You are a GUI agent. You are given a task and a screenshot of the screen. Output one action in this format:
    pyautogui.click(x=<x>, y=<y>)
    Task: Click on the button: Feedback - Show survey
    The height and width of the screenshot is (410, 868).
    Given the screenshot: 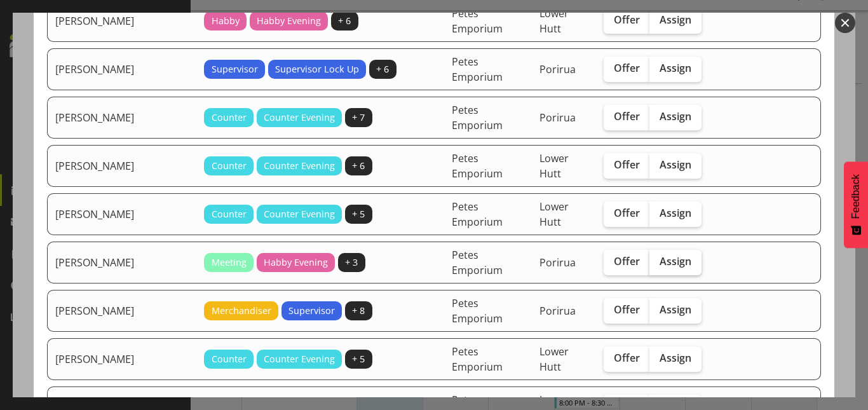 What is the action you would take?
    pyautogui.click(x=855, y=205)
    